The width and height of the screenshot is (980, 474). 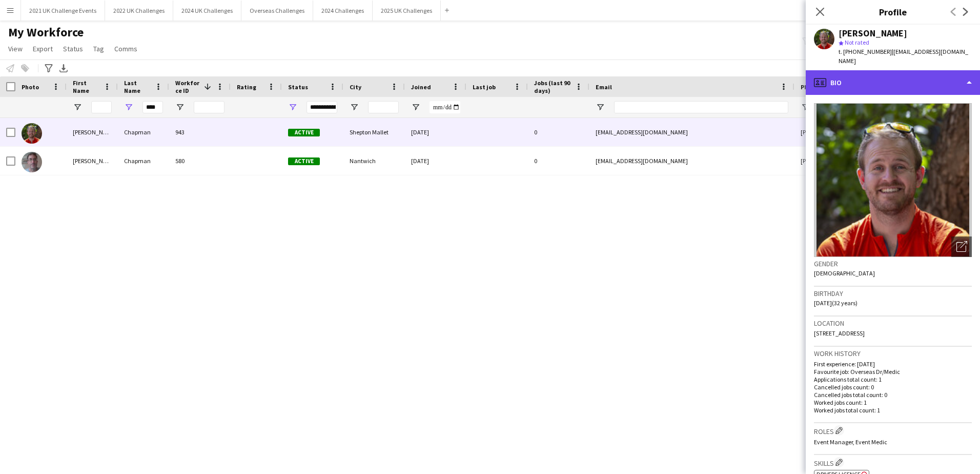 I want to click on p: Worked jobs count: 1, so click(x=892, y=402).